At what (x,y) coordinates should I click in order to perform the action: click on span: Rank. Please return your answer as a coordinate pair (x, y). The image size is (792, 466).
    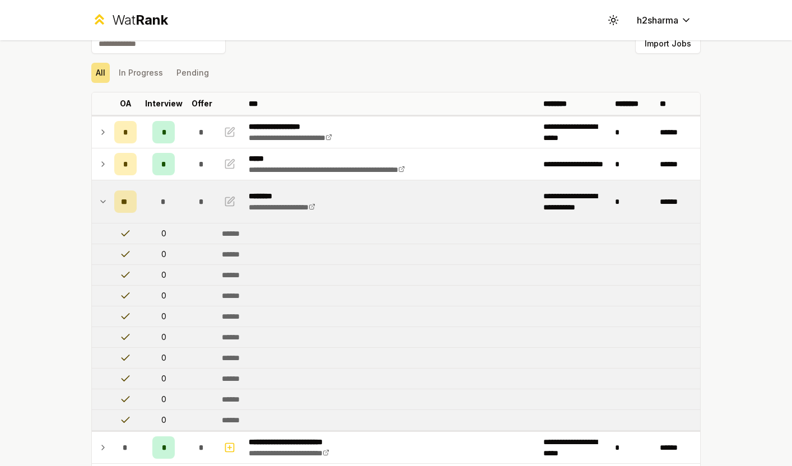
    Looking at the image, I should click on (152, 20).